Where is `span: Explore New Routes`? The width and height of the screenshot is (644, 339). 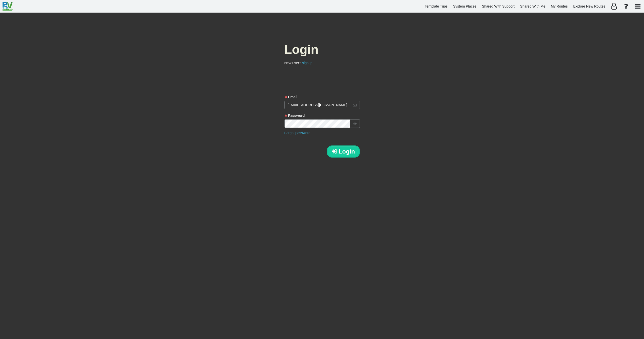
span: Explore New Routes is located at coordinates (589, 6).